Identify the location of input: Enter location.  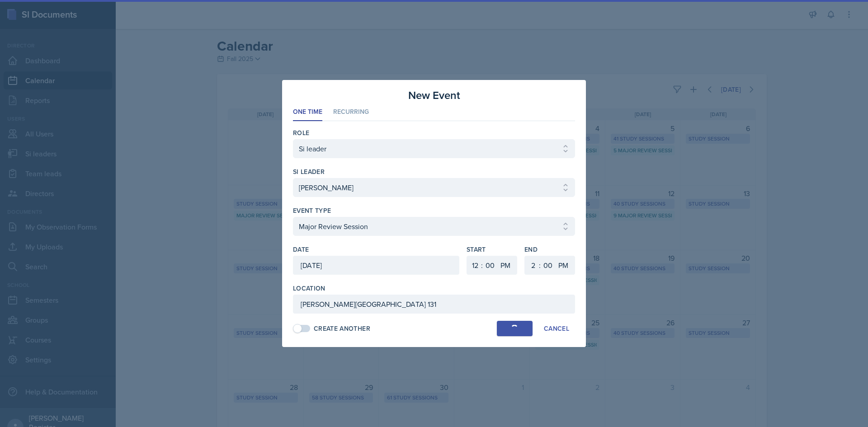
(434, 304).